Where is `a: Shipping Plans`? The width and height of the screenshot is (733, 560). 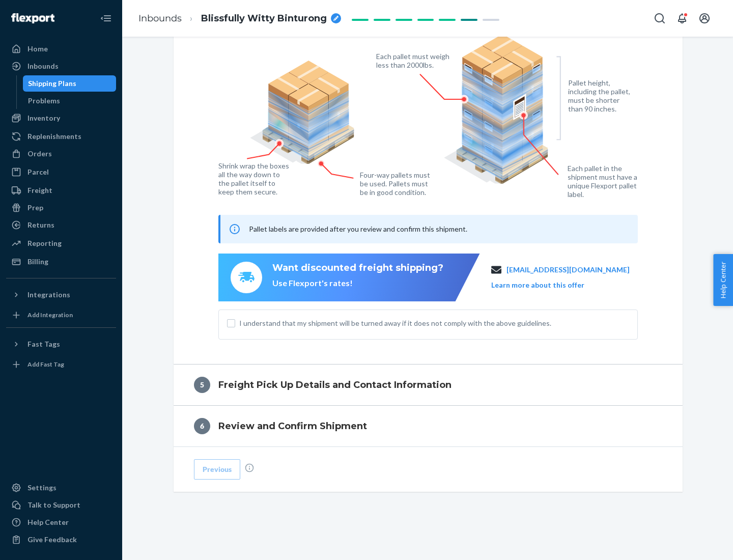
a: Shipping Plans is located at coordinates (70, 84).